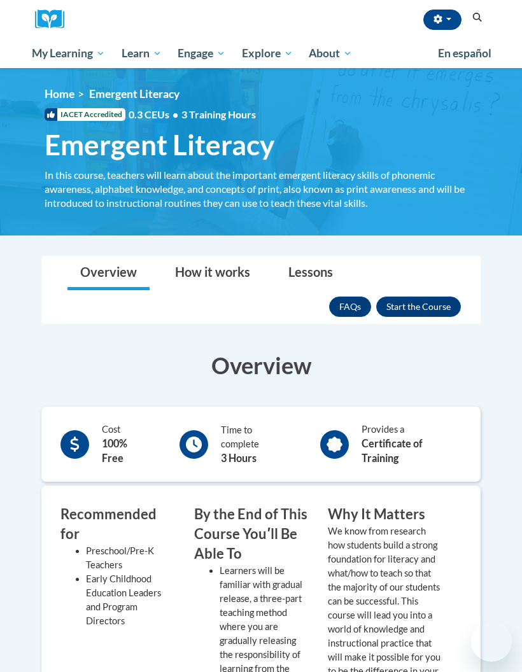 Image resolution: width=522 pixels, height=672 pixels. I want to click on a: En español, so click(465, 53).